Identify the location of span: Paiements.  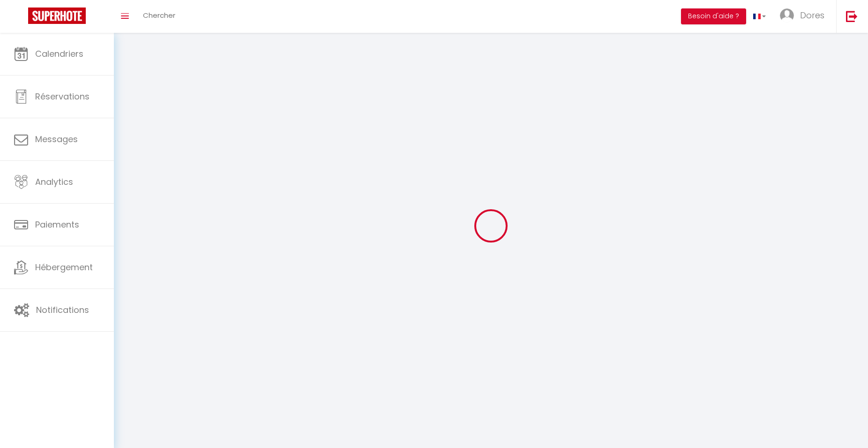
(57, 224).